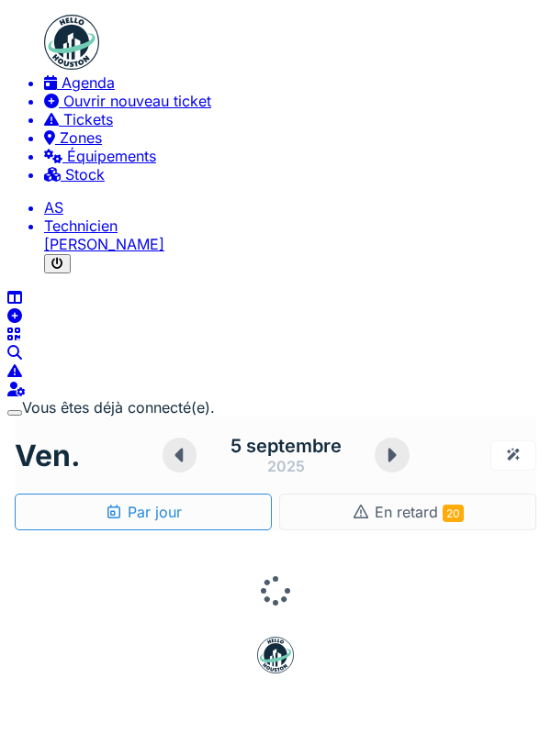  Describe the element at coordinates (89, 119) in the screenshot. I see `span: Tickets` at that location.